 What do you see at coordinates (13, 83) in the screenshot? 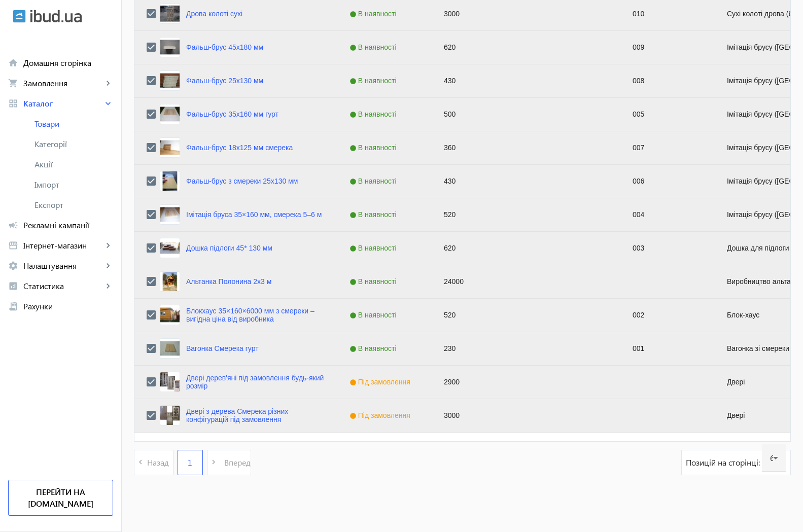
I see `mat-icon: shopping_cart` at bounding box center [13, 83].